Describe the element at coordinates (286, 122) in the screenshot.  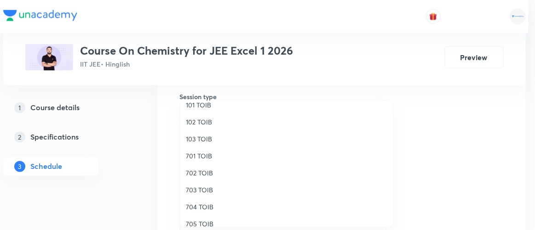
I see `span: 102 TOIB` at that location.